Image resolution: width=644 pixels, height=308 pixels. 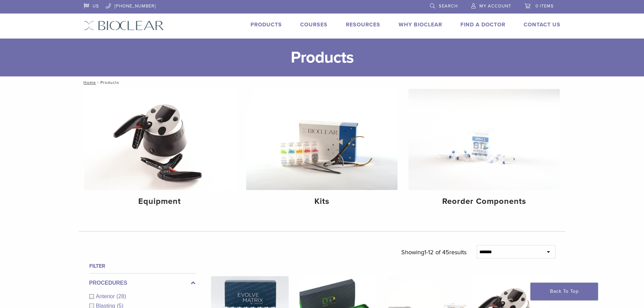 I want to click on a: Resources, so click(x=363, y=25).